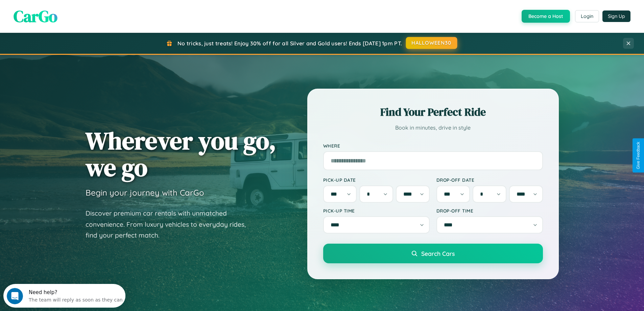 The width and height of the screenshot is (644, 311). What do you see at coordinates (433, 127) in the screenshot?
I see `p: Book in minutes, drive in style` at bounding box center [433, 127].